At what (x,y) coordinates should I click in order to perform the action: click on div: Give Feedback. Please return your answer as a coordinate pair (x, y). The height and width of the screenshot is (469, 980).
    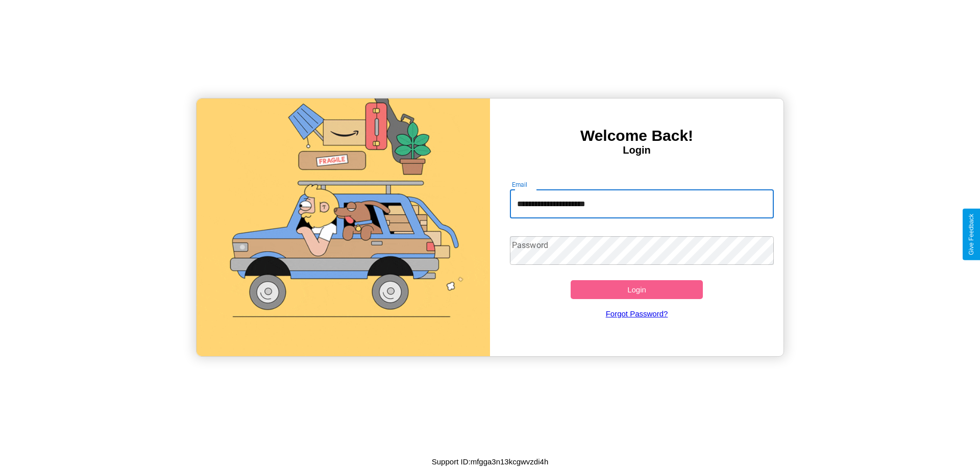
    Looking at the image, I should click on (971, 234).